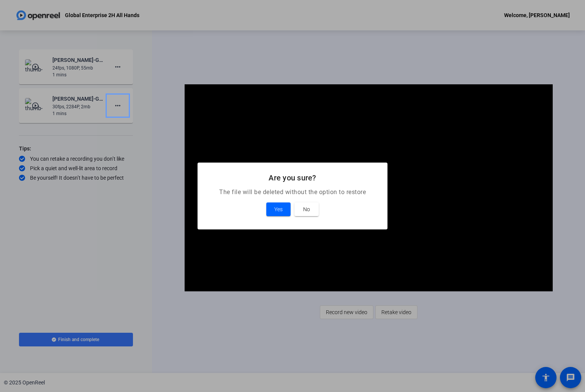 The width and height of the screenshot is (585, 392). What do you see at coordinates (293, 178) in the screenshot?
I see `h2: Are you sure?` at bounding box center [293, 178].